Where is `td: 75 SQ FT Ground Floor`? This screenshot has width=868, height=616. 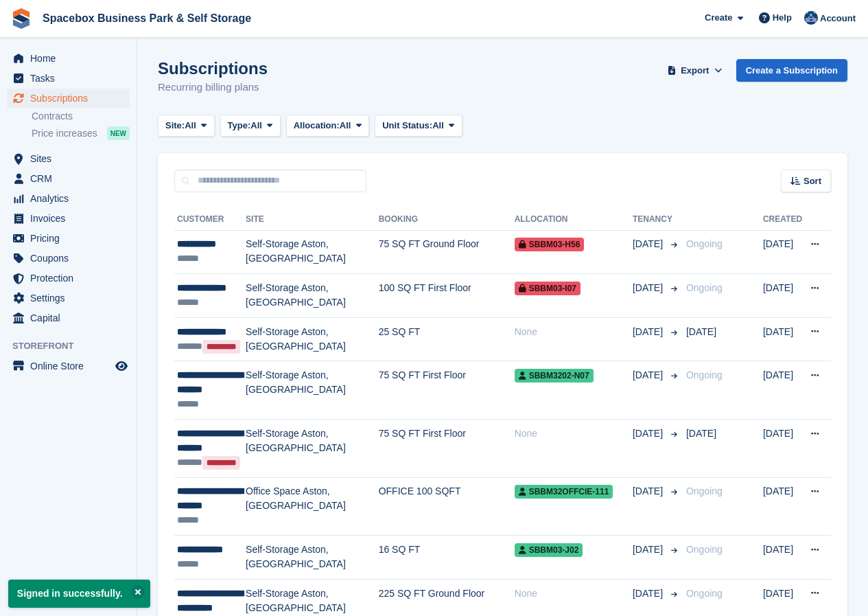 td: 75 SQ FT Ground Floor is located at coordinates (447, 252).